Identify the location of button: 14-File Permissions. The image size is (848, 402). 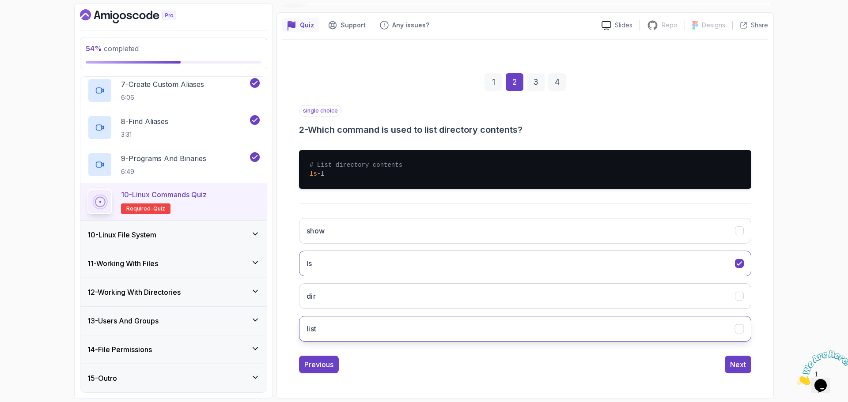
(173, 350).